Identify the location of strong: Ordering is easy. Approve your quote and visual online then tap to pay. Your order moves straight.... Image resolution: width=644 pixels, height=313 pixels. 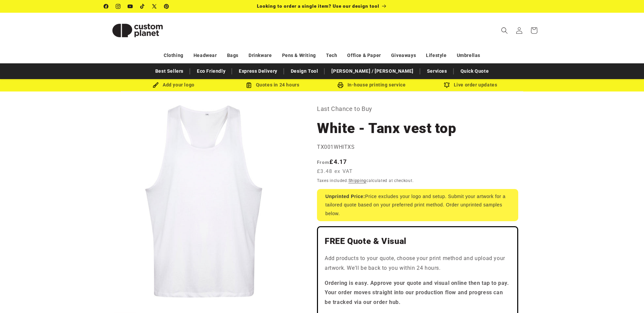
(417, 293).